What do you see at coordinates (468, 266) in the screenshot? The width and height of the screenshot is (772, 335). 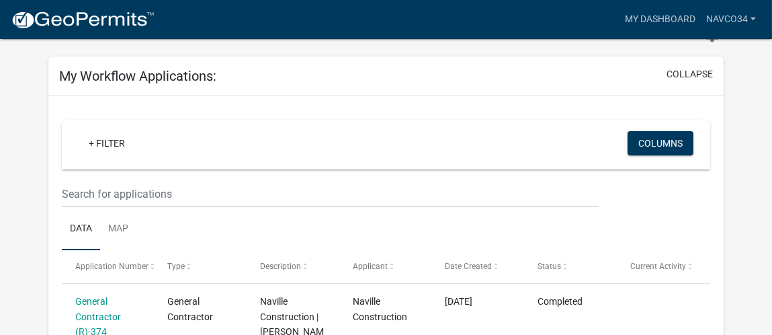 I see `span: Date Created` at bounding box center [468, 266].